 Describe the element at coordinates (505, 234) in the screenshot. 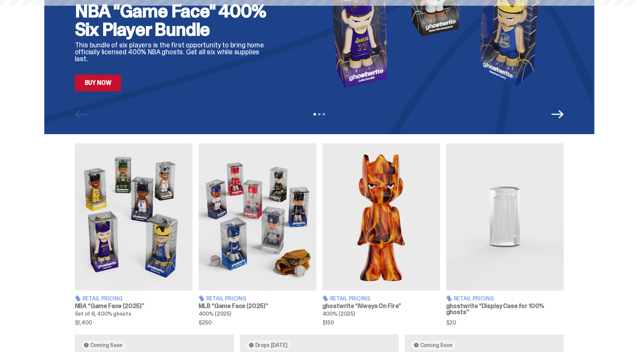

I see `a: Display Case for 100% ghosts Retail Pricing` at that location.